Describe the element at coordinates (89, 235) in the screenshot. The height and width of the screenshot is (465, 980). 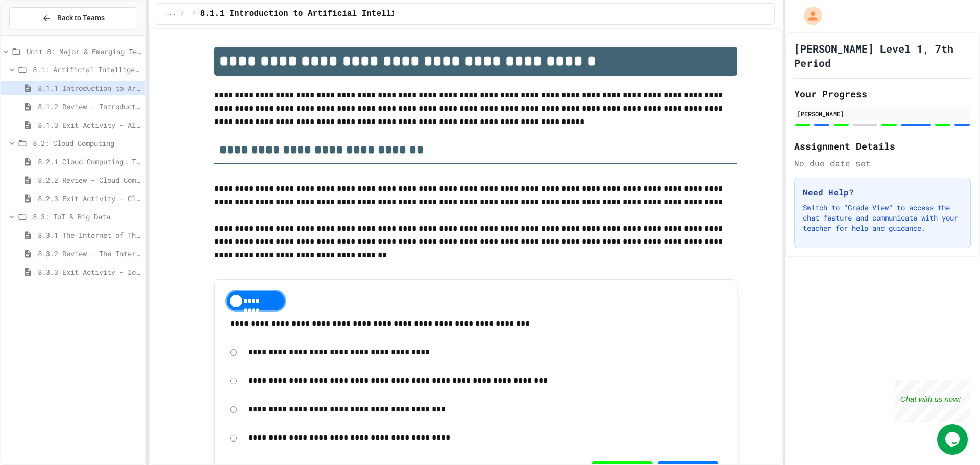
I see `span: 8.3.1 The Internet of Things and Big Data: Our Connected Digital World` at that location.